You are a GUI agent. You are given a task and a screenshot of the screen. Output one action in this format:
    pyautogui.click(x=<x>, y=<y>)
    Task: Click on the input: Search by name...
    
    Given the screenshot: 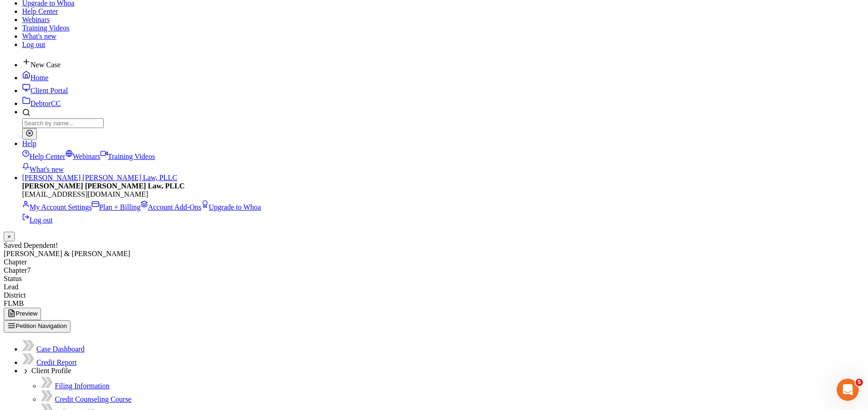 What is the action you would take?
    pyautogui.click(x=62, y=123)
    